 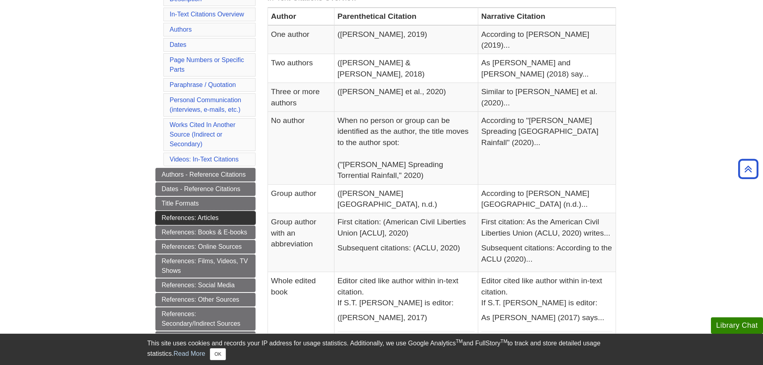 What do you see at coordinates (301, 242) in the screenshot?
I see `td: Group author with an abbreviation` at bounding box center [301, 242].